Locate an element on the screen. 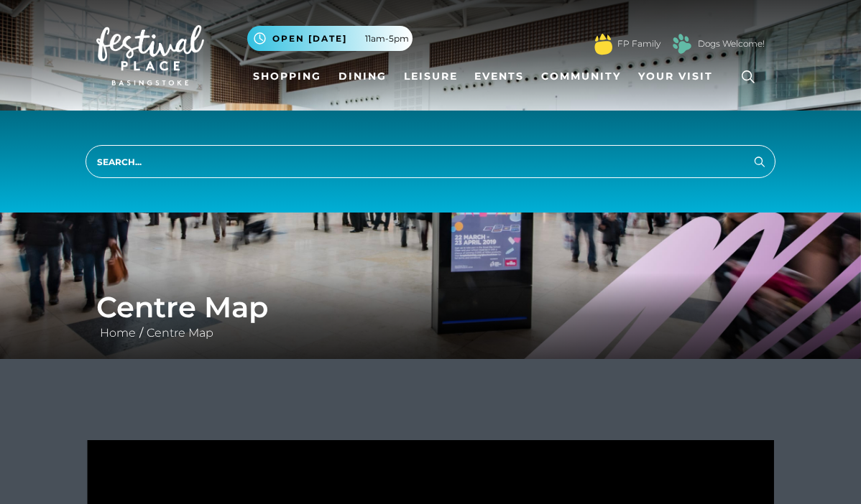 This screenshot has height=504, width=861. input: Search... is located at coordinates (431, 162).